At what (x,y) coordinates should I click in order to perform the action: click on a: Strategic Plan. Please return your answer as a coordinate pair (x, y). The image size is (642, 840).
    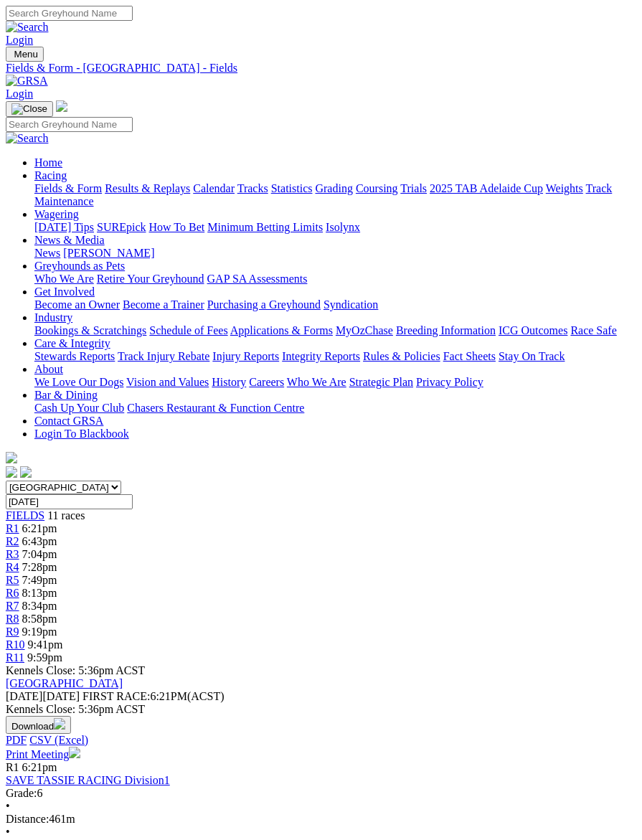
    Looking at the image, I should click on (381, 382).